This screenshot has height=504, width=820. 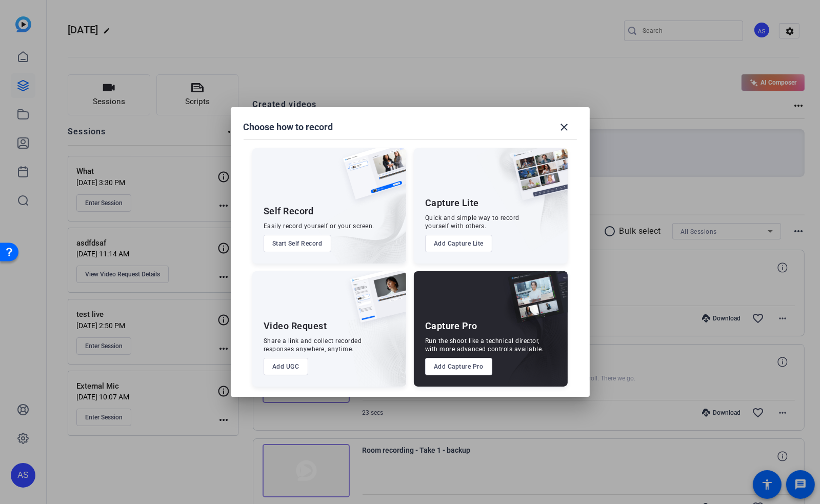 I want to click on img: ugc-content.png, so click(x=374, y=302).